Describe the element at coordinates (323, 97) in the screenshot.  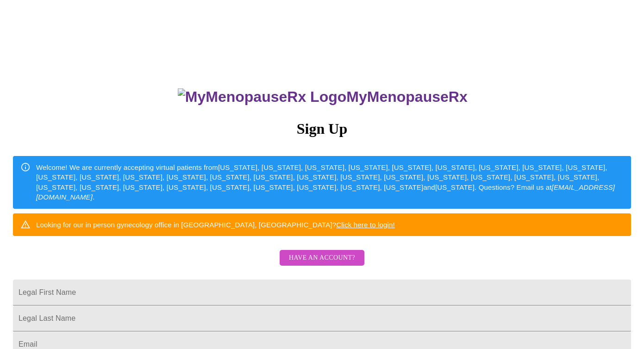
I see `h3: MyMenopauseRx` at that location.